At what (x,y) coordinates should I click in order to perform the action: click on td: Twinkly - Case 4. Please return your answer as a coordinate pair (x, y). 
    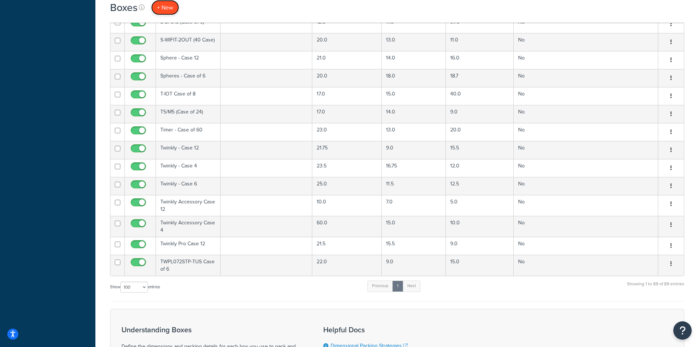
    Looking at the image, I should click on (188, 168).